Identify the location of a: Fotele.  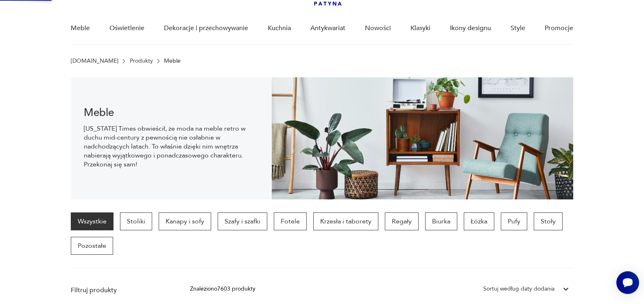
(290, 222).